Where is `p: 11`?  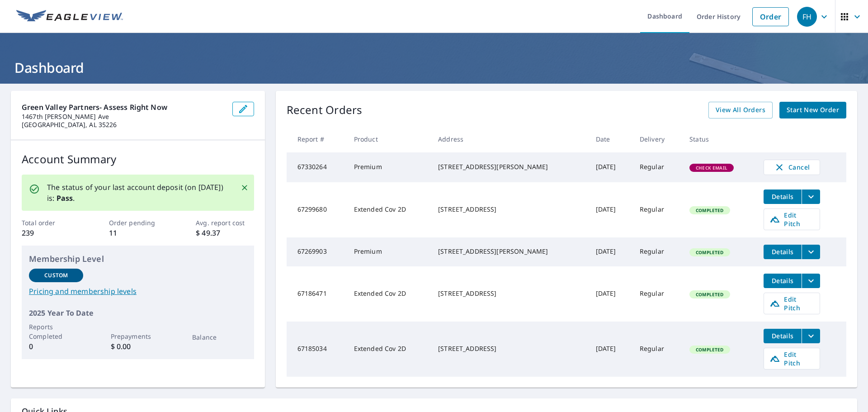 p: 11 is located at coordinates (138, 233).